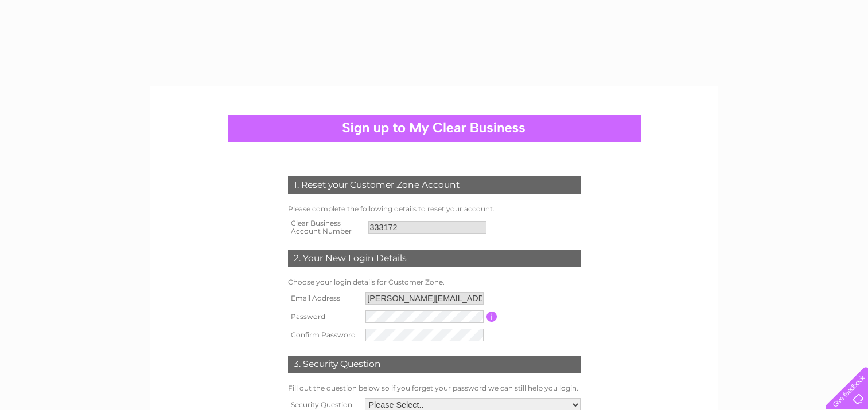 This screenshot has width=868, height=410. I want to click on td: Please complete the following details to reset your account., so click(434, 209).